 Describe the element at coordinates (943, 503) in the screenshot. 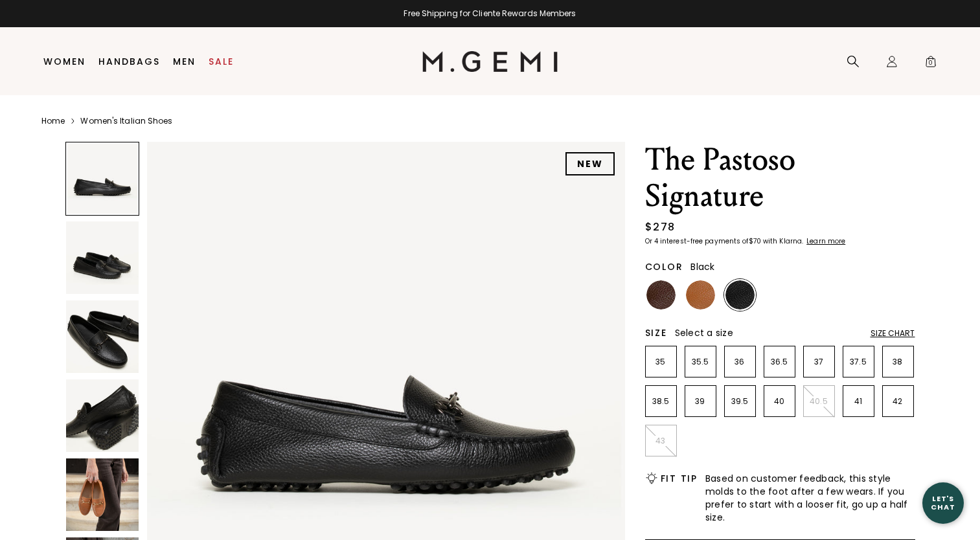

I see `div: Let's Chat` at that location.